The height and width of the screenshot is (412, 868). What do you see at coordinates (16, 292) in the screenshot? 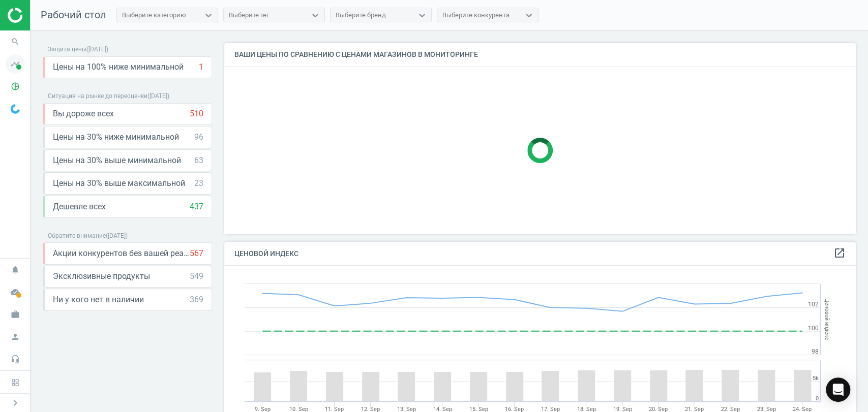
I see `i: cloud_done` at bounding box center [16, 292].